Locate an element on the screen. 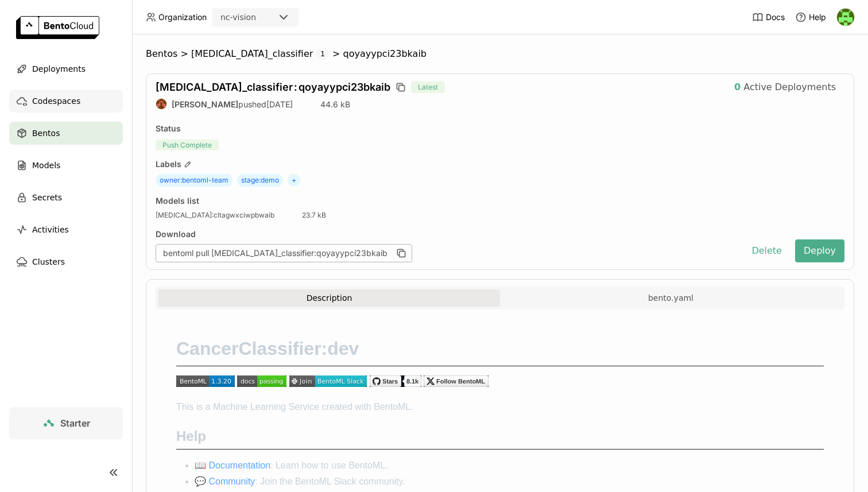 The image size is (868, 492). span: Latest is located at coordinates (428, 87).